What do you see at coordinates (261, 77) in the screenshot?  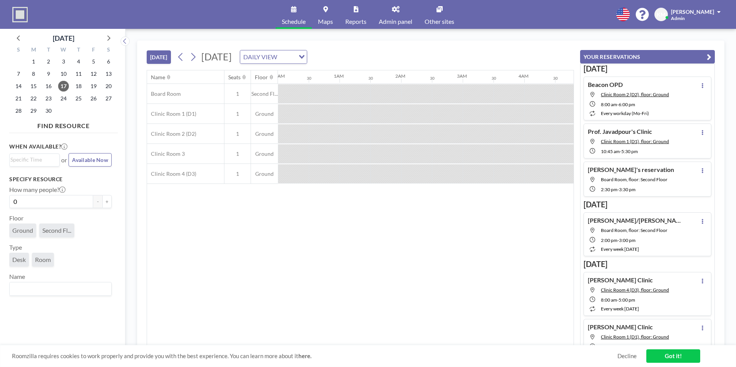 I see `div: Floor` at bounding box center [261, 77].